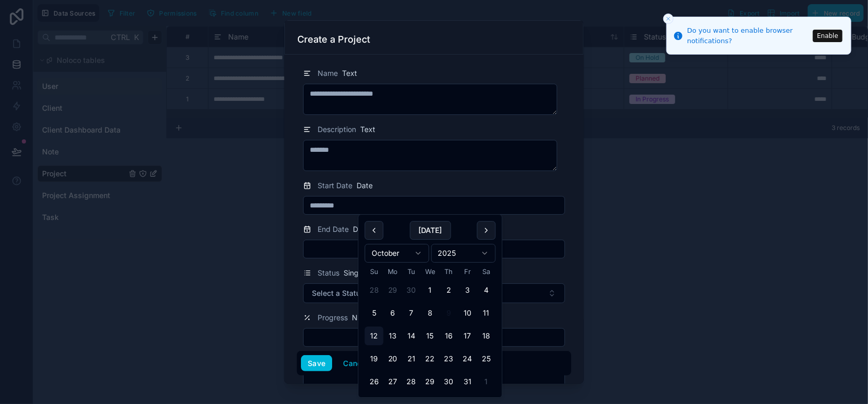 This screenshot has width=868, height=404. I want to click on span: Name, so click(327, 73).